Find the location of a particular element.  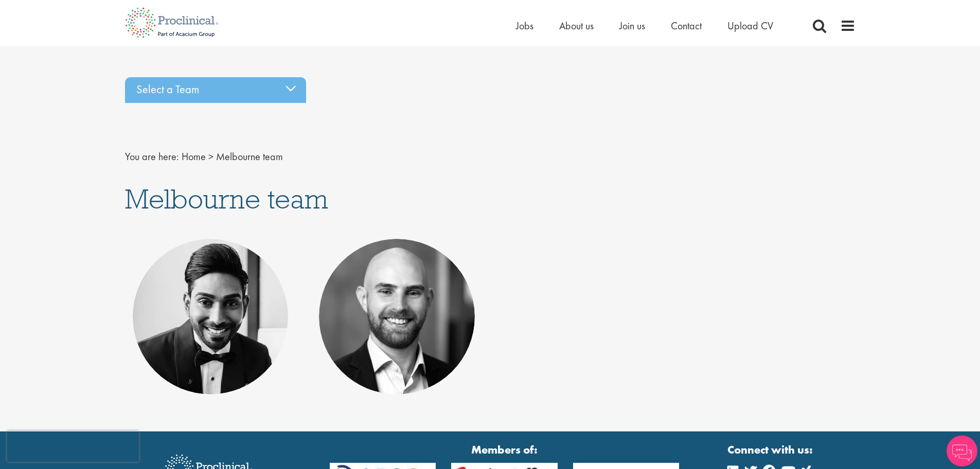

strong: Members of: is located at coordinates (505, 449).